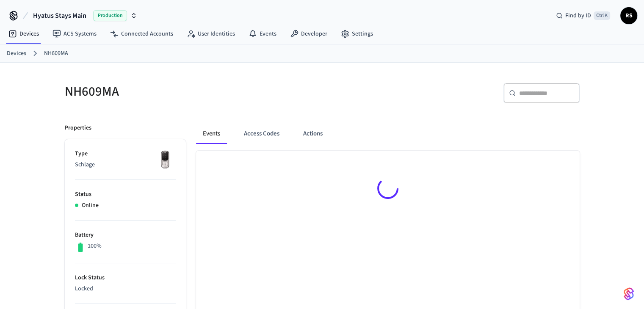 The height and width of the screenshot is (309, 644). What do you see at coordinates (75, 34) in the screenshot?
I see `a: ACS Systems` at bounding box center [75, 34].